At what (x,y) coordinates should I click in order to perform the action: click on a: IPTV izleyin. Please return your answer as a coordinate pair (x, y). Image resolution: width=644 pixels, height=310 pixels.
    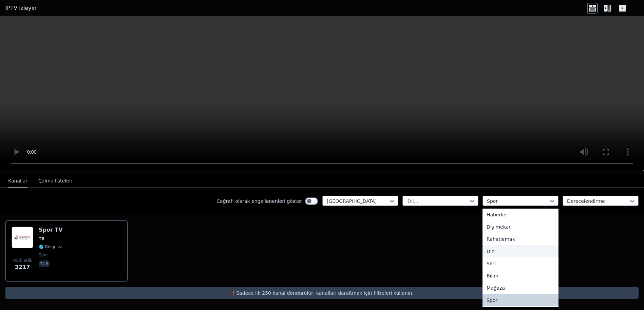
    Looking at the image, I should click on (21, 8).